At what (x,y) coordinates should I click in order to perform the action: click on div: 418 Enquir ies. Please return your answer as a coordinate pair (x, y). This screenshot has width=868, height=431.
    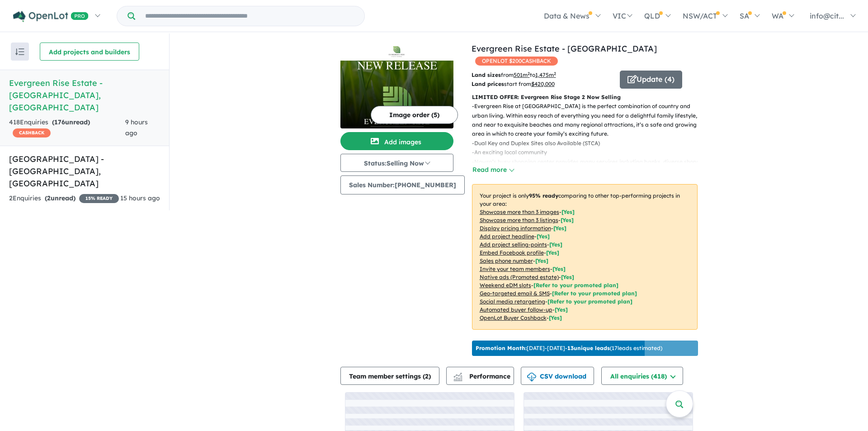
    Looking at the image, I should click on (67, 128).